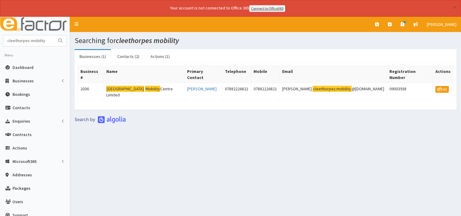  Describe the element at coordinates (442, 74) in the screenshot. I see `th: Actions` at that location.